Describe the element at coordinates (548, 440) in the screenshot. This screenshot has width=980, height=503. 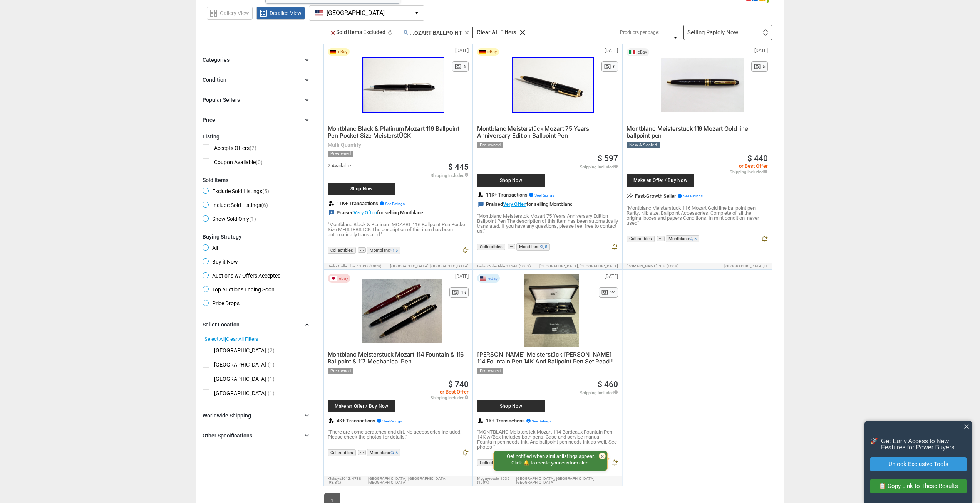
I see `p: "MONTBLANC Meisterstck Mozart 114 Bordeaux Fountain Pen 14K w/Box Includes both pens. Case and se...` at that location.